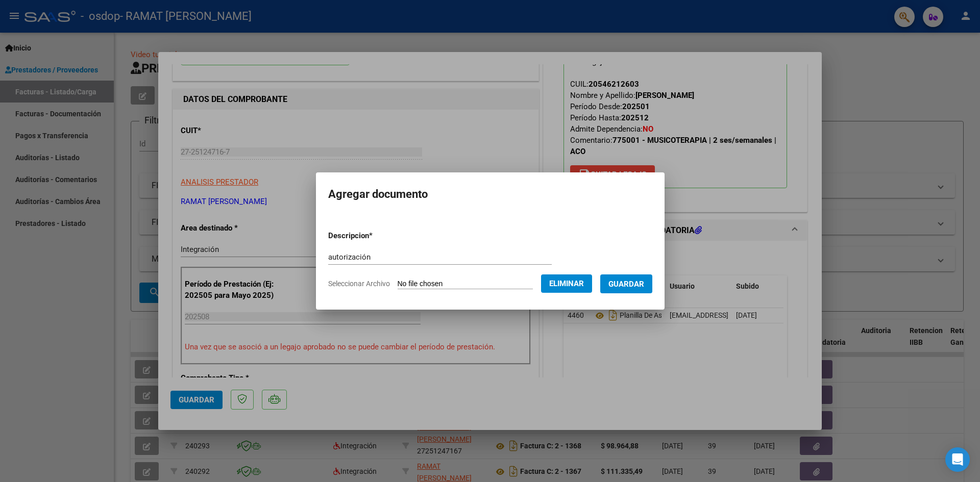  I want to click on button: Guardar, so click(626, 284).